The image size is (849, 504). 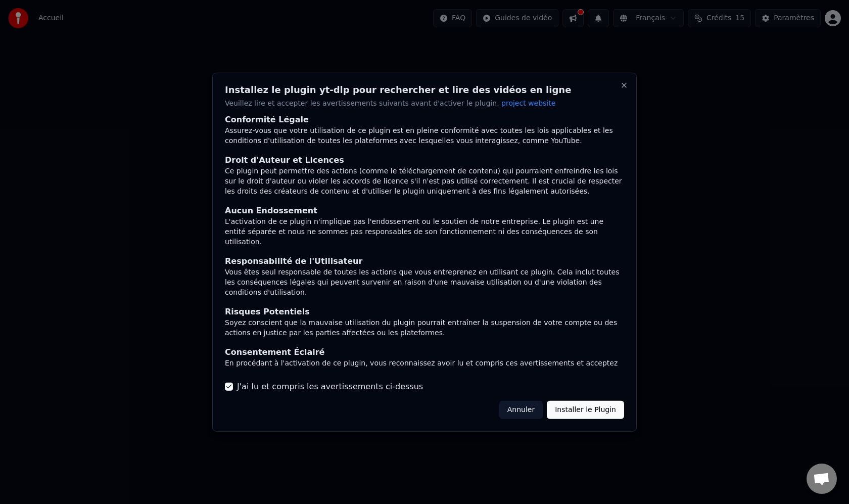 What do you see at coordinates (528, 103) in the screenshot?
I see `span: project website` at bounding box center [528, 103].